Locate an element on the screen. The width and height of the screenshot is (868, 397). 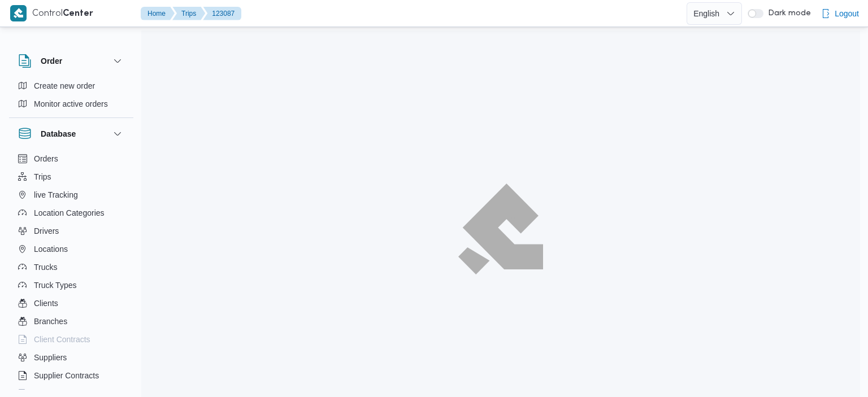
span: Suppliers is located at coordinates (50, 358).